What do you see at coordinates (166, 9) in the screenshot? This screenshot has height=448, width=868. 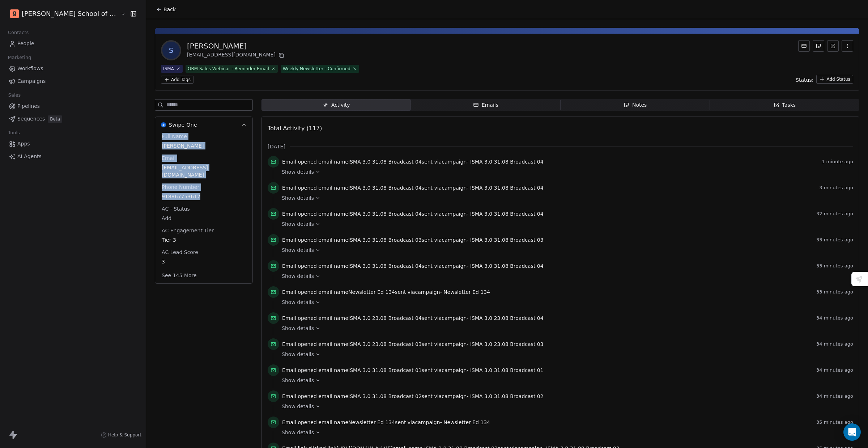 I see `button: Back` at bounding box center [166, 9].